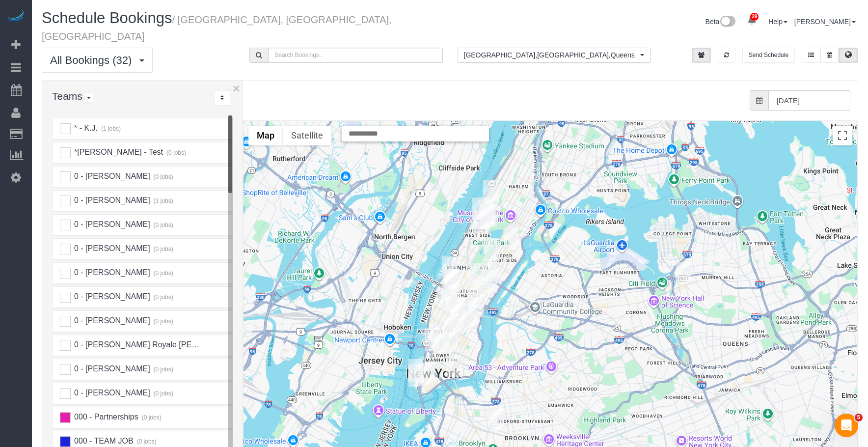 This screenshot has height=447, width=868. Describe the element at coordinates (475, 294) in the screenshot. I see `div: 09/29/2025 10:00AM - Amanda Carson - 155 East 38th Street, Apt. 8k, New York, NY 10016` at that location.